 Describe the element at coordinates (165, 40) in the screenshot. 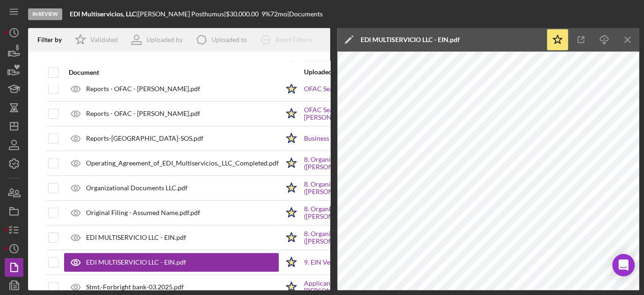

I see `div: Uploaded by` at that location.